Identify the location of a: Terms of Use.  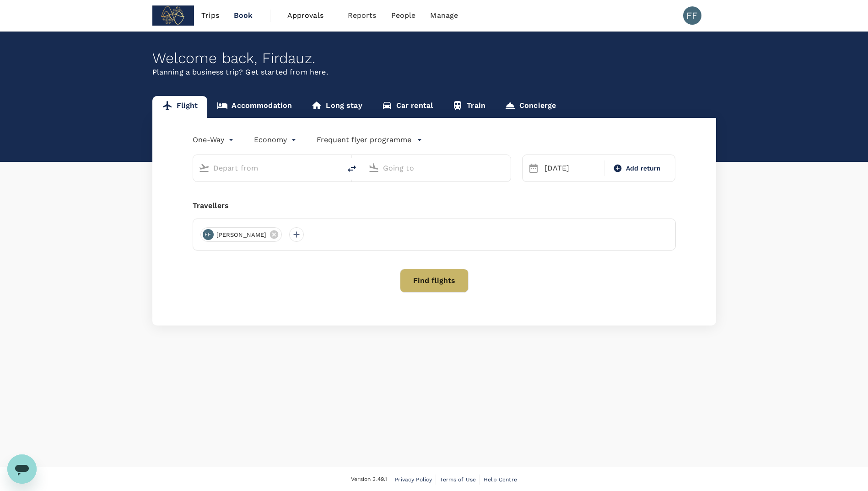
(458, 480).